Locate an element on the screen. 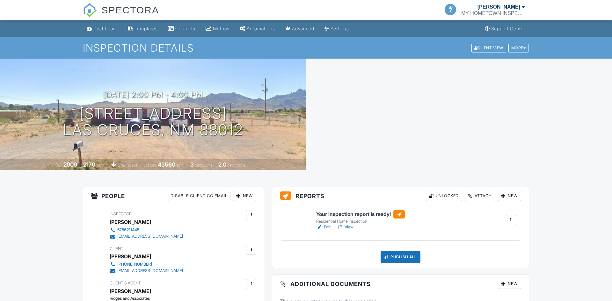 The height and width of the screenshot is (301, 612). div: MY HOMETOWN INSPECTIONS, LLC is located at coordinates (493, 13).